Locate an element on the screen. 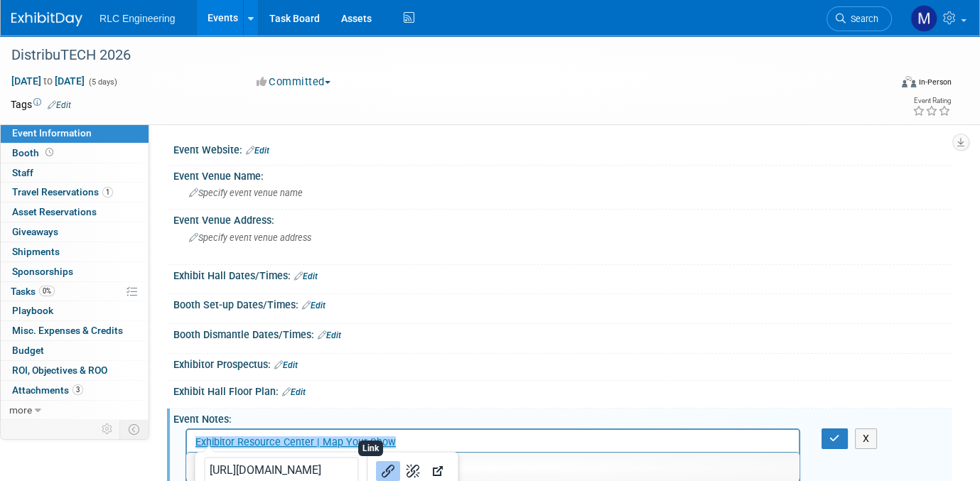  td: Personalize Event Tab Strip is located at coordinates (107, 430).